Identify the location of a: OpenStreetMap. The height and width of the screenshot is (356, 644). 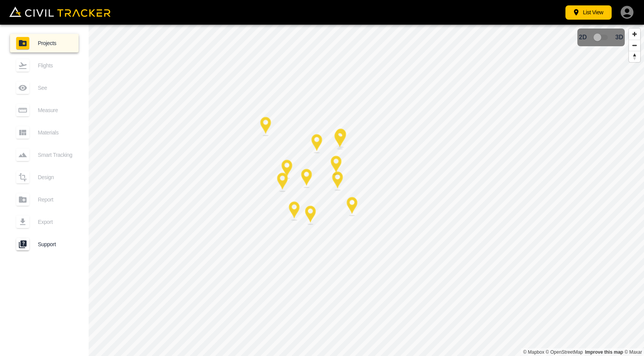
(564, 352).